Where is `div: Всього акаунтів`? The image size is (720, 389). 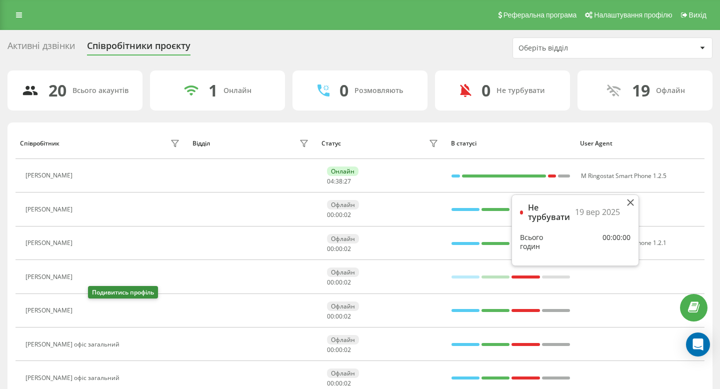 div: Всього акаунтів is located at coordinates (100, 90).